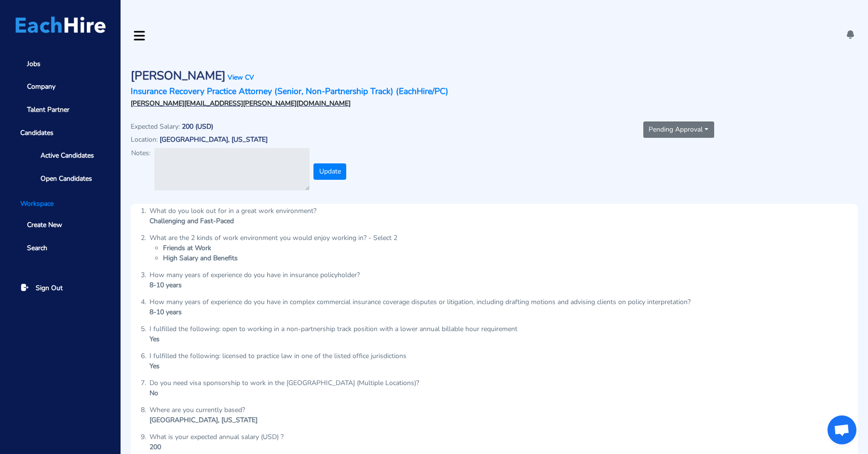  I want to click on div: 200, so click(217, 447).